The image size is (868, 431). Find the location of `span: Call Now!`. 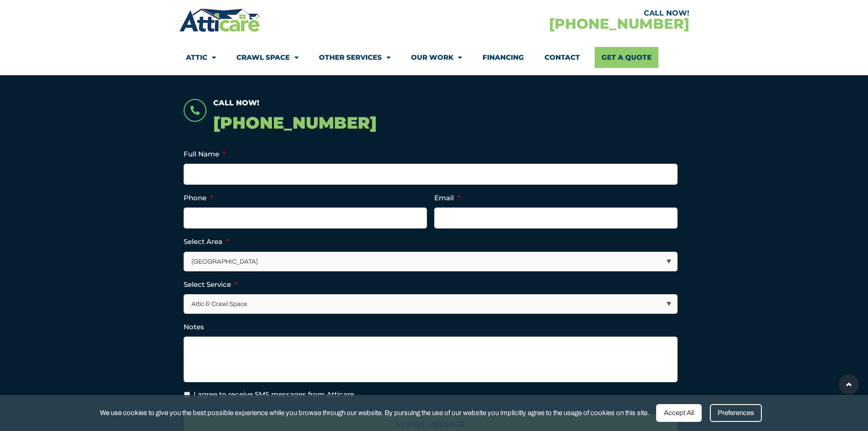

span: Call Now! is located at coordinates (236, 103).